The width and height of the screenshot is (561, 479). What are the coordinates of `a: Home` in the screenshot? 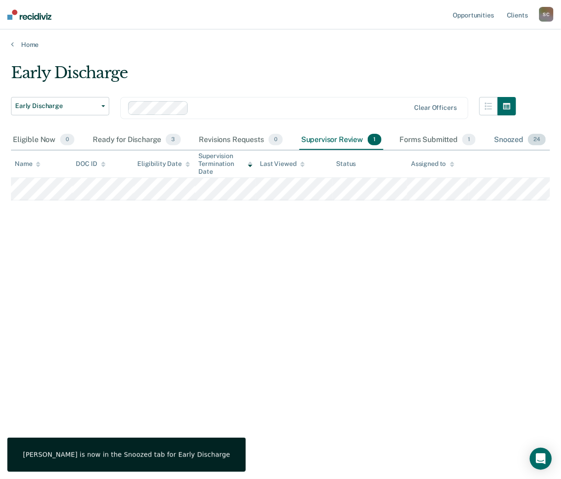 It's located at (281, 45).